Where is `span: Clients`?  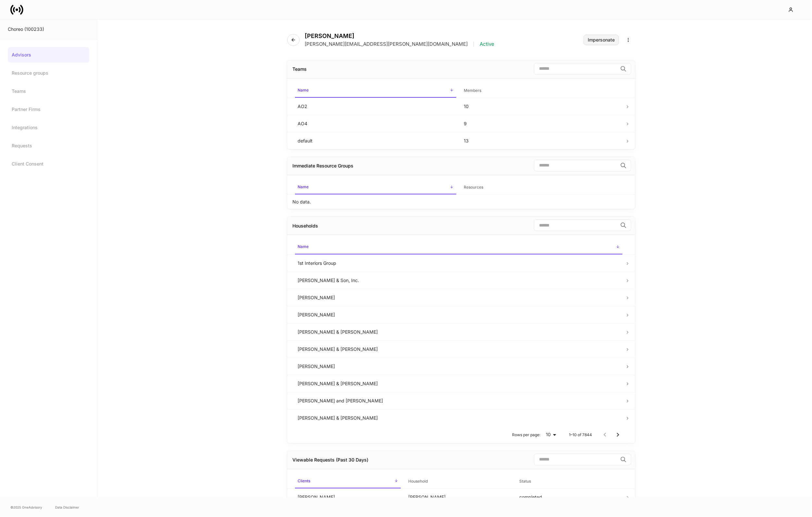
span: Clients is located at coordinates (348, 481).